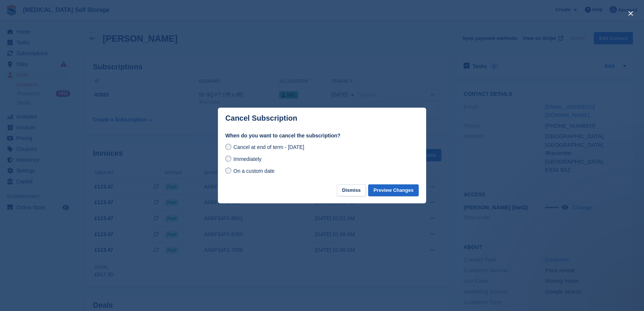 The width and height of the screenshot is (644, 311). I want to click on button: Dismiss, so click(352, 190).